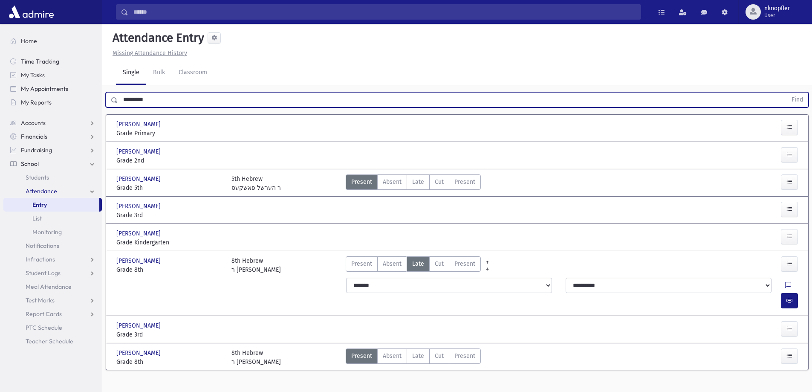 This screenshot has height=392, width=812. What do you see at coordinates (52, 89) in the screenshot?
I see `a: My Appointments` at bounding box center [52, 89].